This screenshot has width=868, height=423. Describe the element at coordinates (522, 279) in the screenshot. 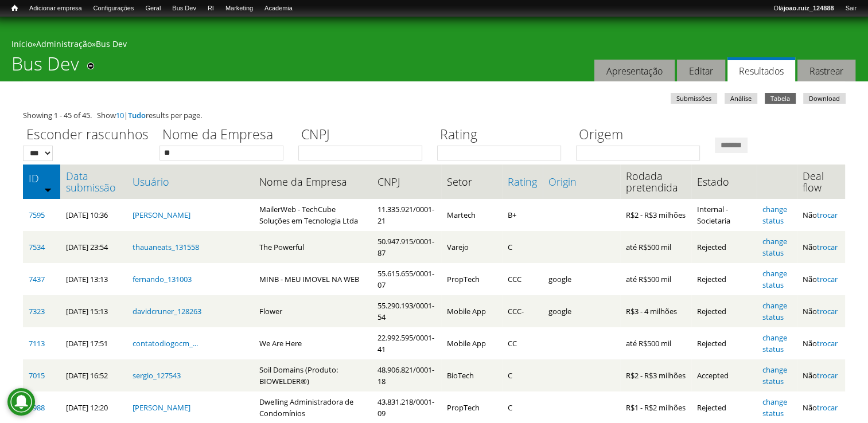

I see `td: CCC` at that location.